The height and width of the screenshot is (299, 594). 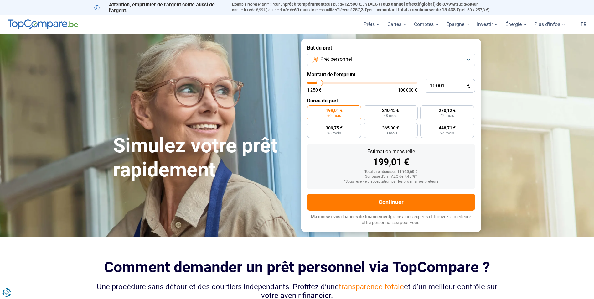 What do you see at coordinates (447, 128) in the screenshot?
I see `span: 448,71 €` at bounding box center [447, 128].